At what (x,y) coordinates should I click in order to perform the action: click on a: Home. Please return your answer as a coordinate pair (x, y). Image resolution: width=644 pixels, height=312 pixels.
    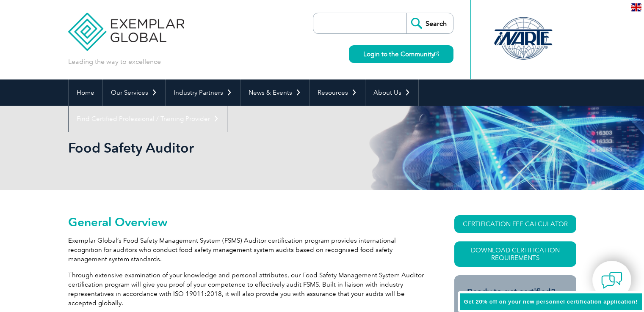
    Looking at the image, I should click on (85, 92).